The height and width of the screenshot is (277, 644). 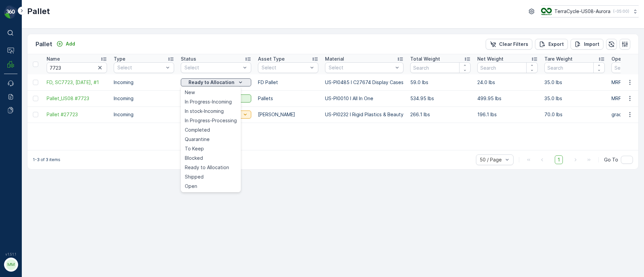 What do you see at coordinates (611, 160) in the screenshot?
I see `span: Go To` at bounding box center [611, 160].